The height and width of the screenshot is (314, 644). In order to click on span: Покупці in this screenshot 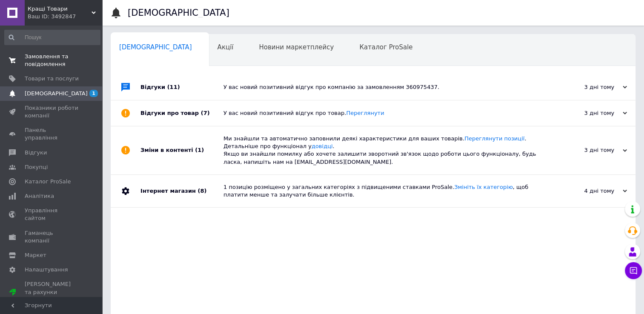, I will do `click(36, 167)`.